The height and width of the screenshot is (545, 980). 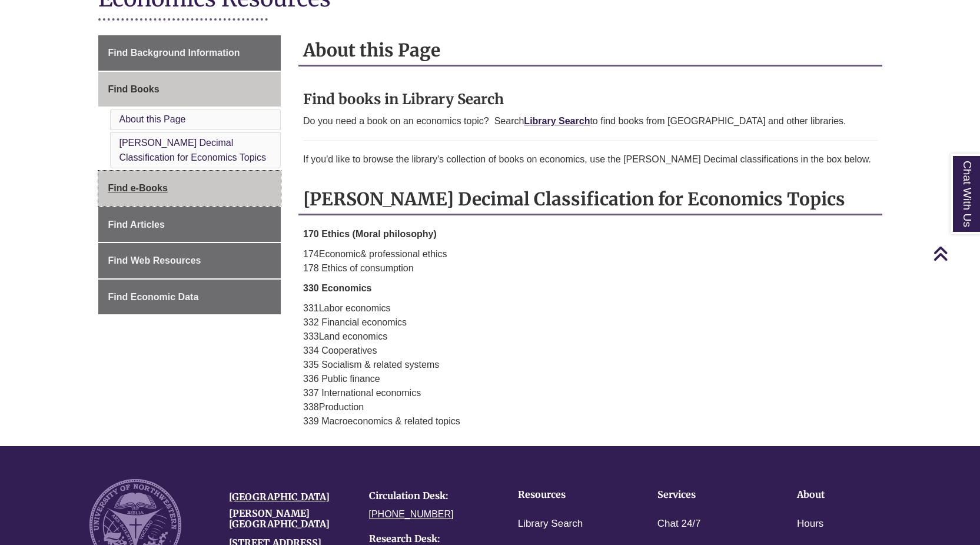 What do you see at coordinates (430, 496) in the screenshot?
I see `h4: Circulation Desk:` at bounding box center [430, 496].